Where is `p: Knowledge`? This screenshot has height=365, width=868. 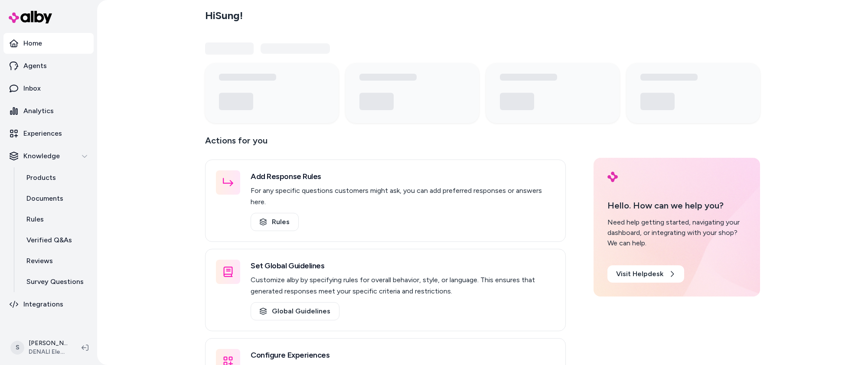
p: Knowledge is located at coordinates (42, 156).